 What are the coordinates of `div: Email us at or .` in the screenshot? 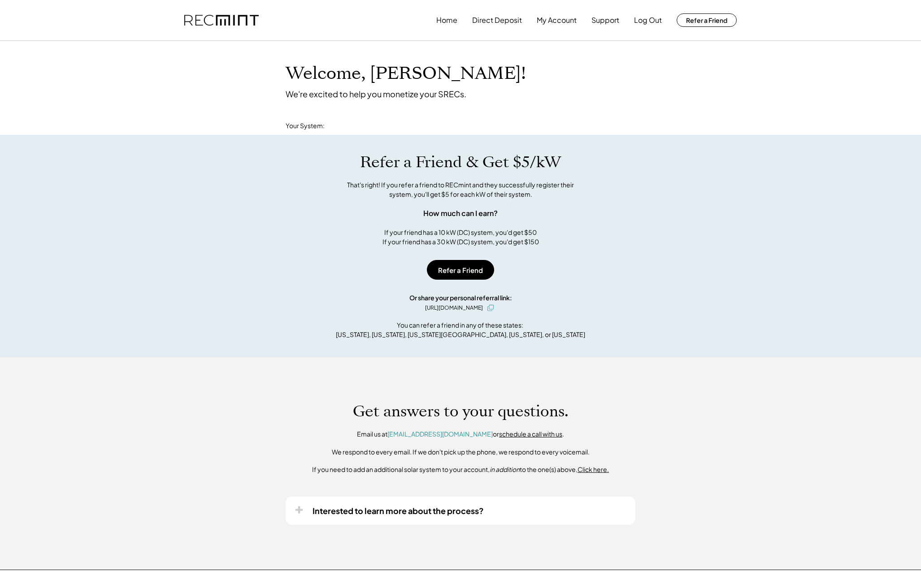 It's located at (461, 435).